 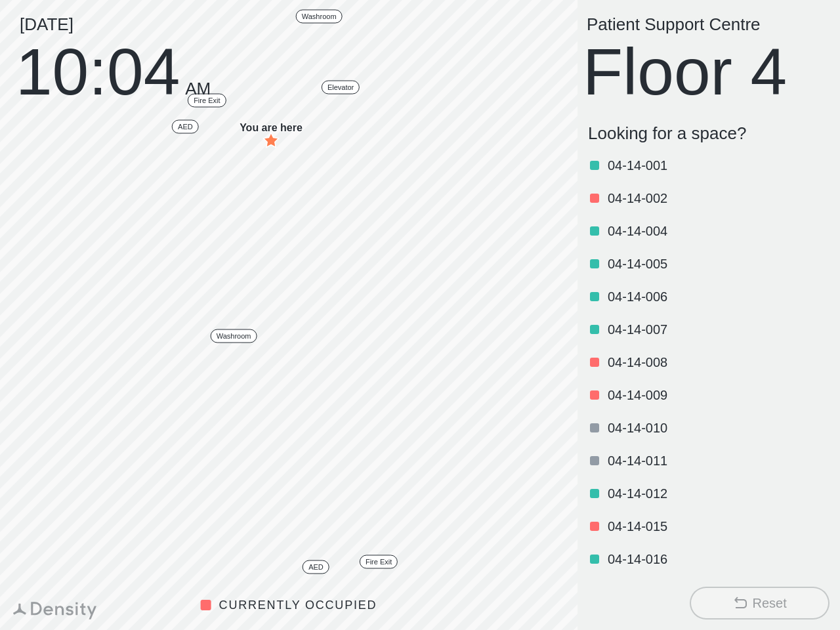 What do you see at coordinates (718, 363) in the screenshot?
I see `p: 04 - 14 - 008` at bounding box center [718, 363].